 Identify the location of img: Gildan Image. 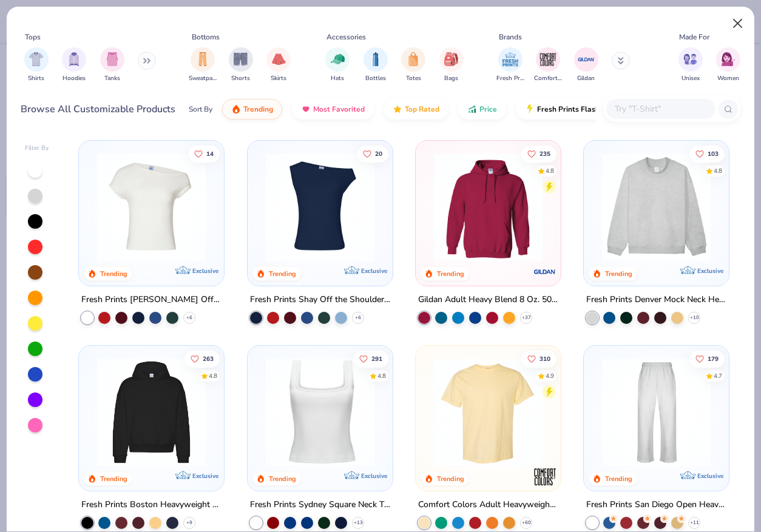
(586, 59).